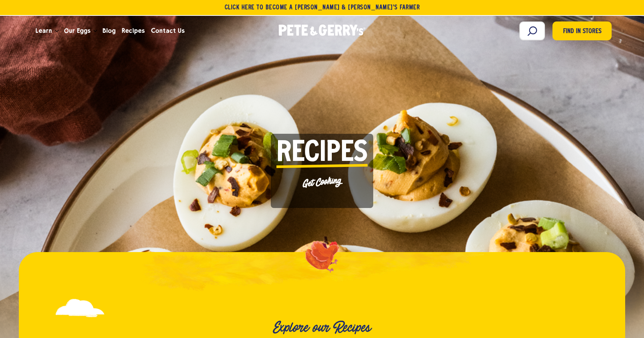 The width and height of the screenshot is (644, 338). Describe the element at coordinates (77, 31) in the screenshot. I see `span: Our Eggs` at that location.